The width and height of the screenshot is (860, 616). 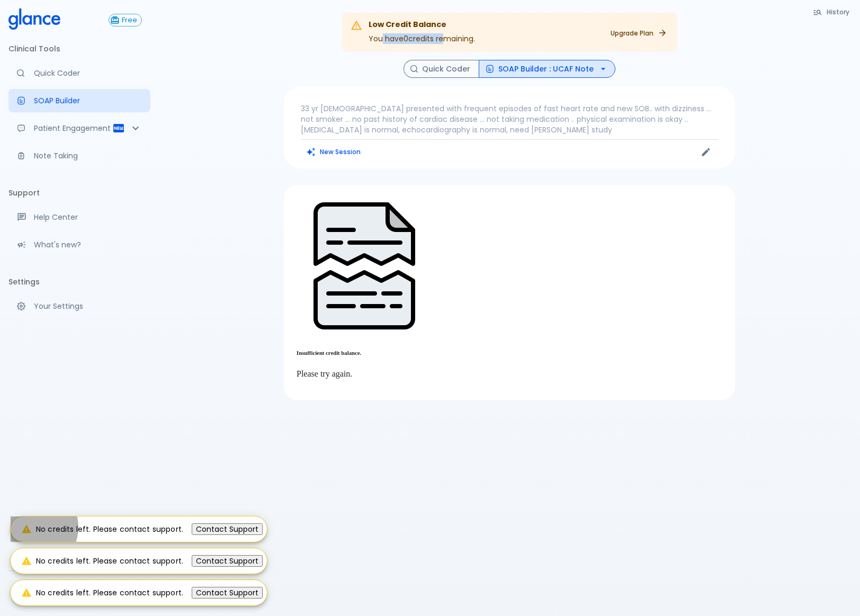 I want to click on p: What's new?, so click(x=88, y=245).